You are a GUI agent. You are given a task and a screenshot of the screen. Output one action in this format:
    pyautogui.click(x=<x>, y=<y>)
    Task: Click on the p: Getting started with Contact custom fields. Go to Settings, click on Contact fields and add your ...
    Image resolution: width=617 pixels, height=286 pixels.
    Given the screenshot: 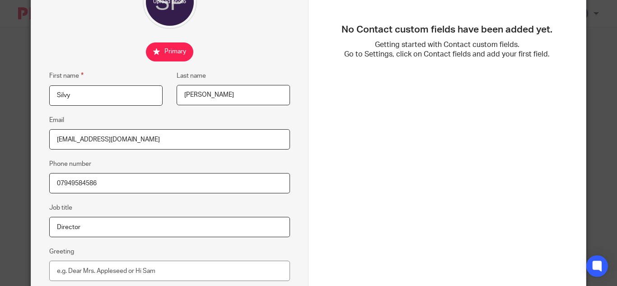 What is the action you would take?
    pyautogui.click(x=447, y=50)
    